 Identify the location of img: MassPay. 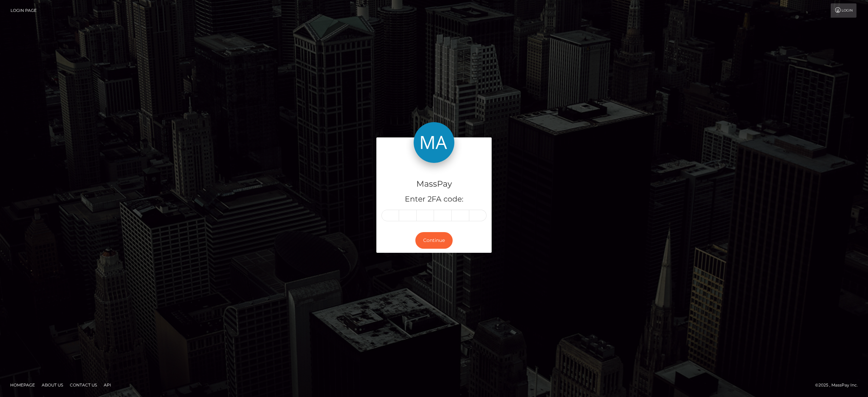
(434, 142).